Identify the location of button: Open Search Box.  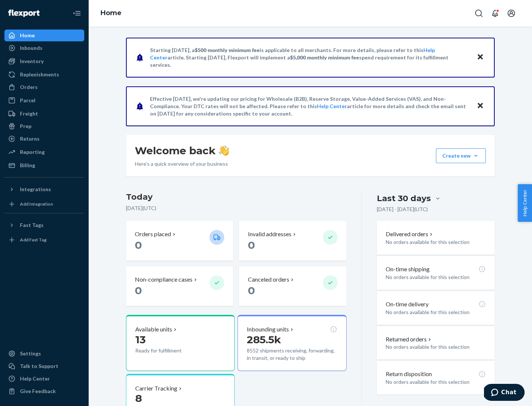
(478, 13).